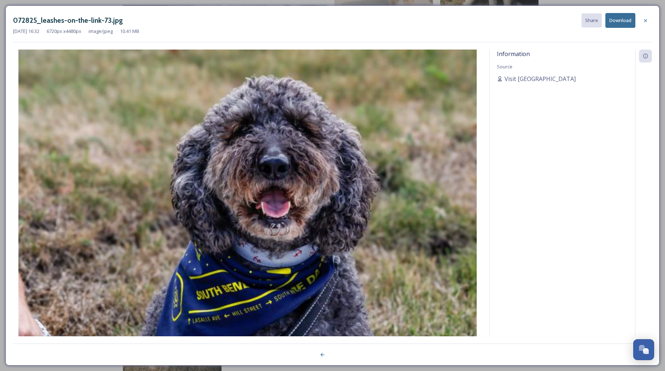  What do you see at coordinates (68, 20) in the screenshot?
I see `h3: 072825_leashes-on-the-link-73.jpg` at bounding box center [68, 20].